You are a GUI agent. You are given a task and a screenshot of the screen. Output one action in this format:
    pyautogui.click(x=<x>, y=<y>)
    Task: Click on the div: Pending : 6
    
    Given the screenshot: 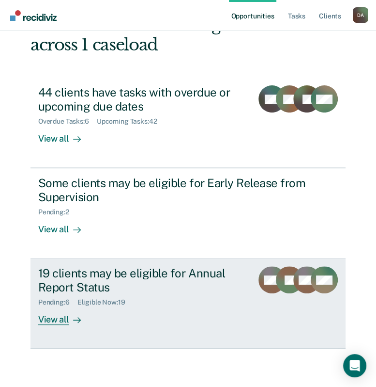 What is the action you would take?
    pyautogui.click(x=58, y=302)
    